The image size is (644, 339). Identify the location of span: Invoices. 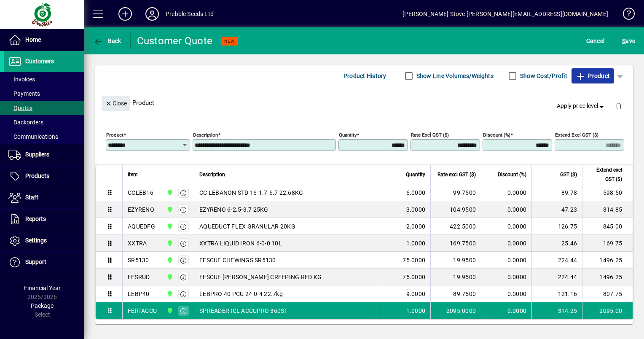
(22, 79).